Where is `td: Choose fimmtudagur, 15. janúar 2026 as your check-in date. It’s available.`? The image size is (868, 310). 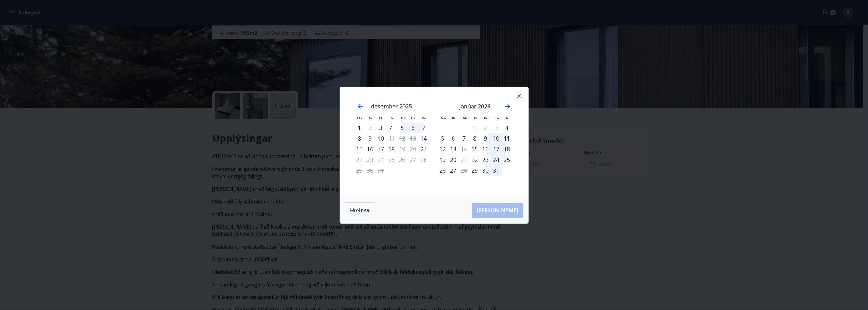
td: Choose fimmtudagur, 15. janúar 2026 as your check-in date. It’s available. is located at coordinates (475, 149).